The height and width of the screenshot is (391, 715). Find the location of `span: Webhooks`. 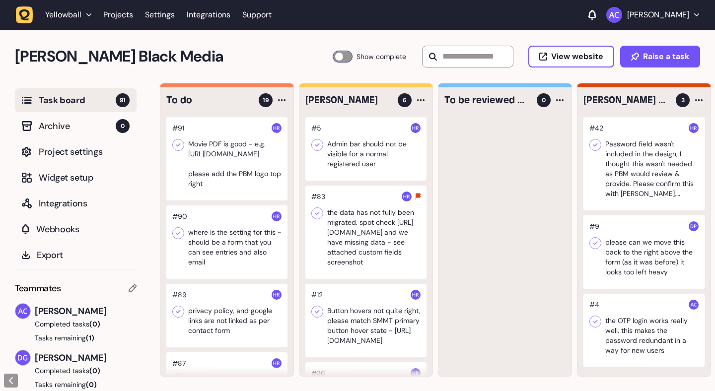

span: Webhooks is located at coordinates (83, 229).